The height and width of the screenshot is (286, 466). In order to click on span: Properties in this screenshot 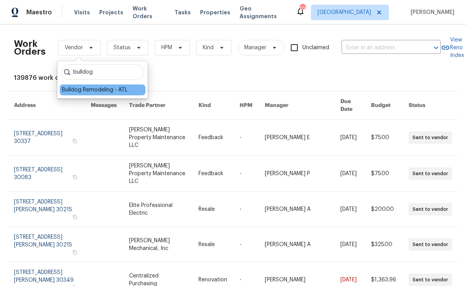, I will do `click(215, 12)`.